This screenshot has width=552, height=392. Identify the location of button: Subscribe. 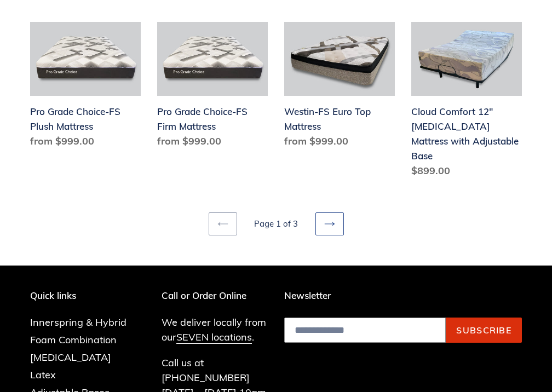
(484, 330).